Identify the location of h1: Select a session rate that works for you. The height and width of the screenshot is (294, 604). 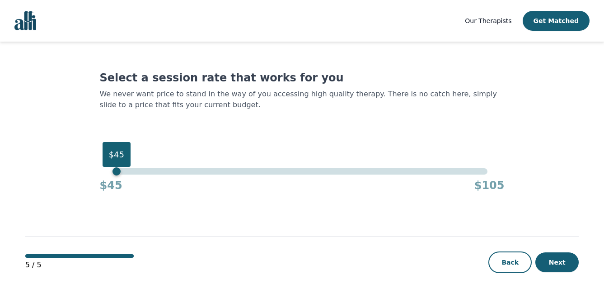
(302, 78).